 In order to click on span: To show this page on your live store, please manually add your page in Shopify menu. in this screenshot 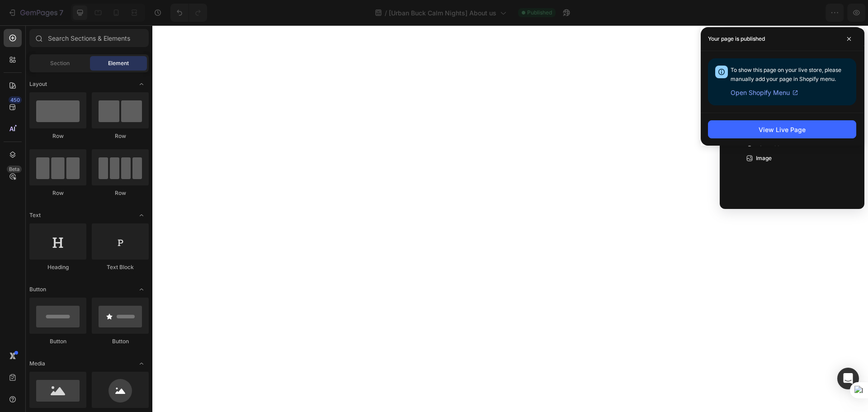, I will do `click(785, 74)`.